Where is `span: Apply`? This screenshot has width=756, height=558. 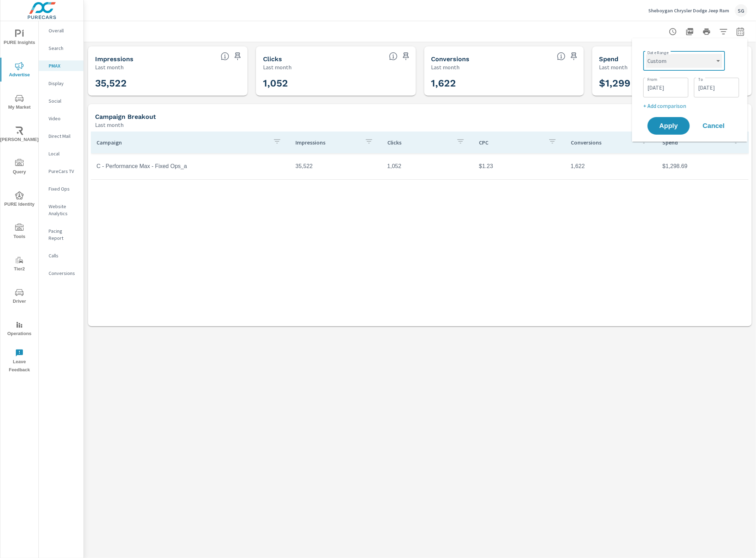
span: Apply is located at coordinates (668, 126).